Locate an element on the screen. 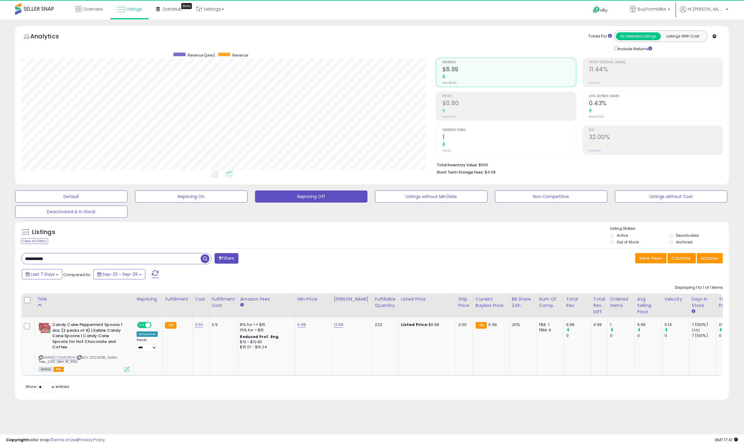  span: DataHub is located at coordinates (172, 9).